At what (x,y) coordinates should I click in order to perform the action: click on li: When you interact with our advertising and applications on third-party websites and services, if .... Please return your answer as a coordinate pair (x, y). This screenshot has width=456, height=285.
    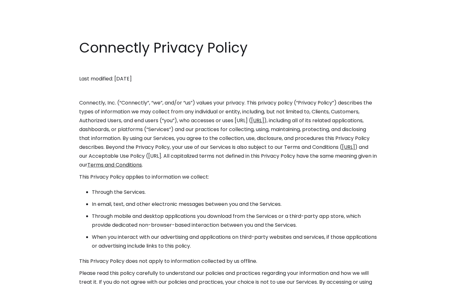
    Looking at the image, I should click on (234, 242).